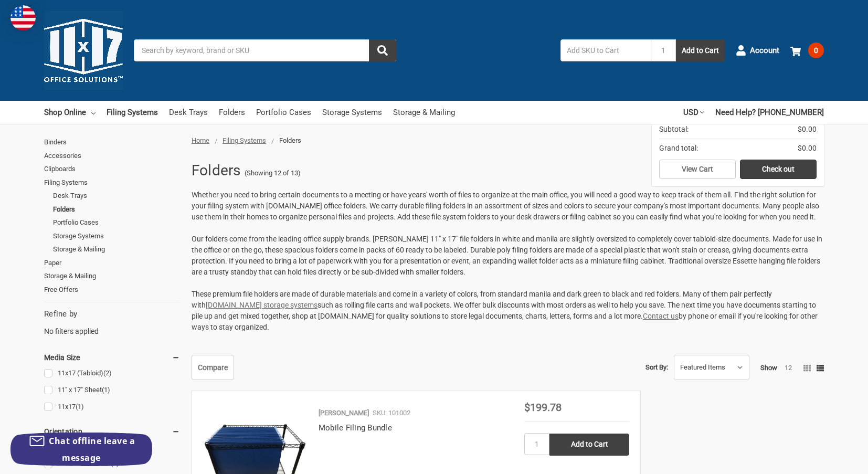 This screenshot has width=868, height=474. What do you see at coordinates (111, 322) in the screenshot?
I see `div: No filters applied` at bounding box center [111, 322].